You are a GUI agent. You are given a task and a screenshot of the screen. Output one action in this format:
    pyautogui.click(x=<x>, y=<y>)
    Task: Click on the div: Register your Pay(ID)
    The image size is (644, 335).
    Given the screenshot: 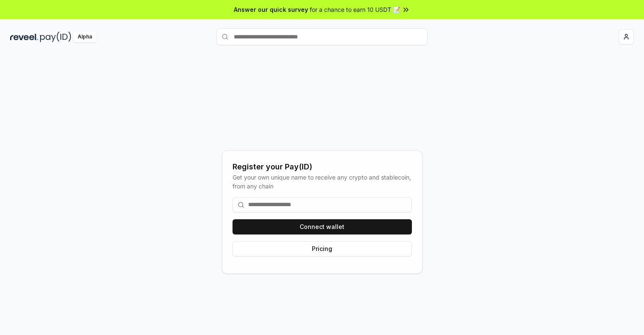 What is the action you would take?
    pyautogui.click(x=322, y=167)
    